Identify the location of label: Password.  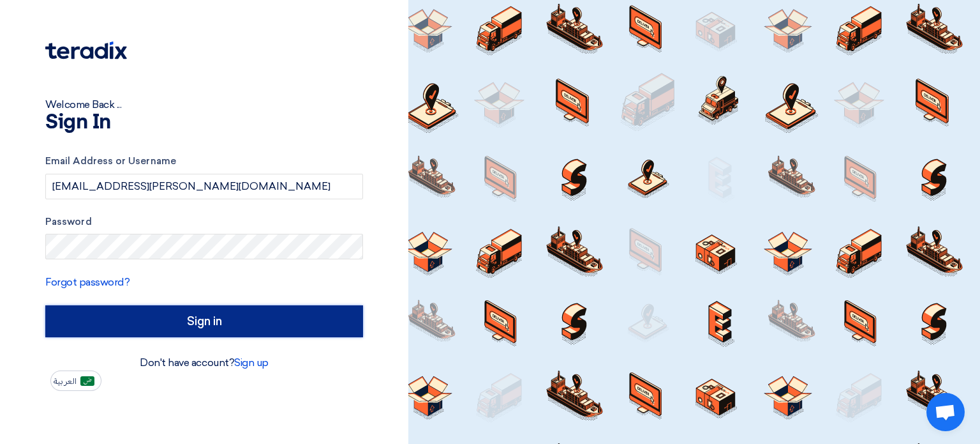
(204, 222).